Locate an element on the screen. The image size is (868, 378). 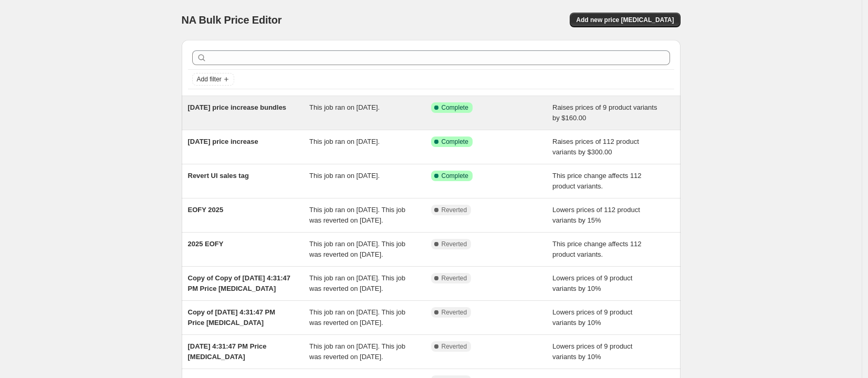
span: 2025 EOFY is located at coordinates (206, 244).